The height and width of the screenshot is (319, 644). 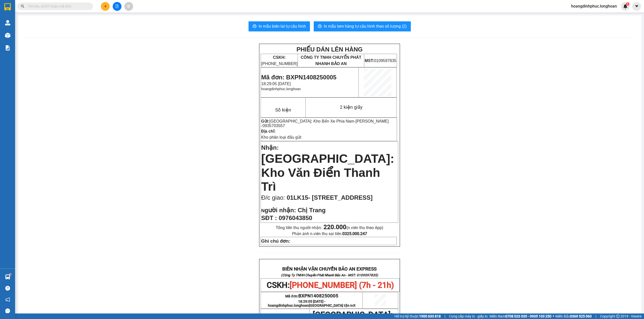 I want to click on strong: BIÊN NHẬN VẬN CHUYỂN BẢO AN EXPRESS, so click(x=329, y=269).